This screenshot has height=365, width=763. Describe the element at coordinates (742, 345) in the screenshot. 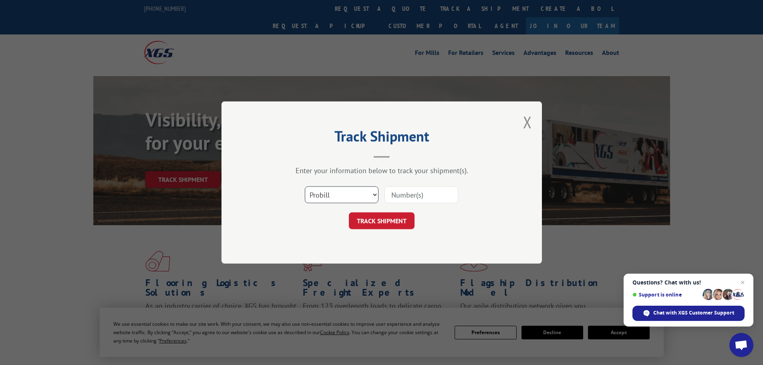

I see `a: Open chat` at that location.